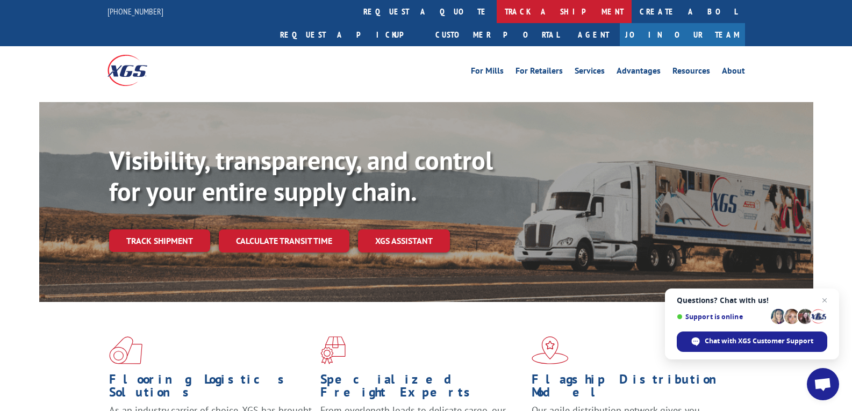  I want to click on span: Chat with XGS Customer Support, so click(759, 341).